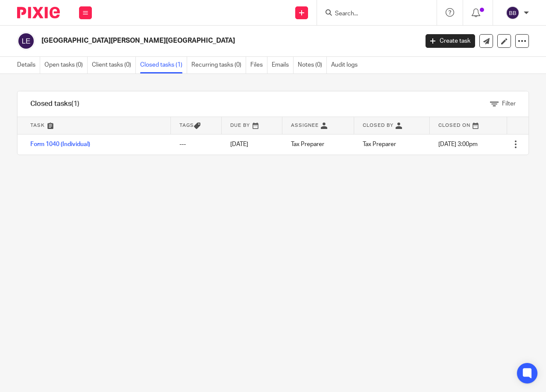  What do you see at coordinates (379, 144) in the screenshot?
I see `span: Tax Preparer` at bounding box center [379, 144].